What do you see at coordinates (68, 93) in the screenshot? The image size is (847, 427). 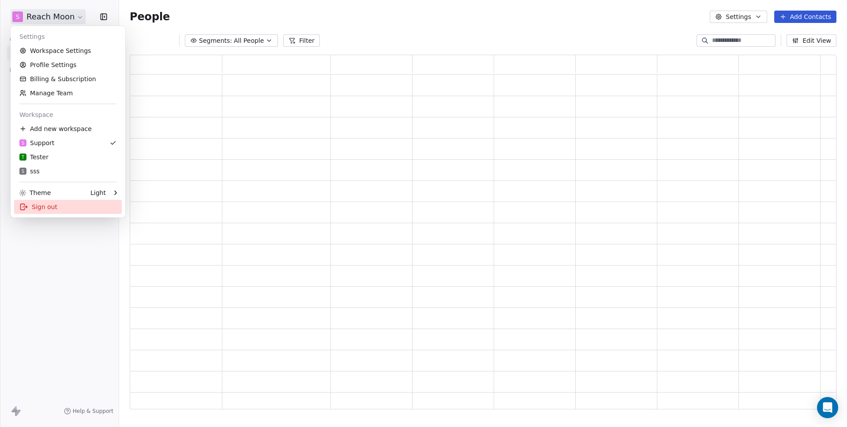 I see `a: Manage Team` at bounding box center [68, 93].